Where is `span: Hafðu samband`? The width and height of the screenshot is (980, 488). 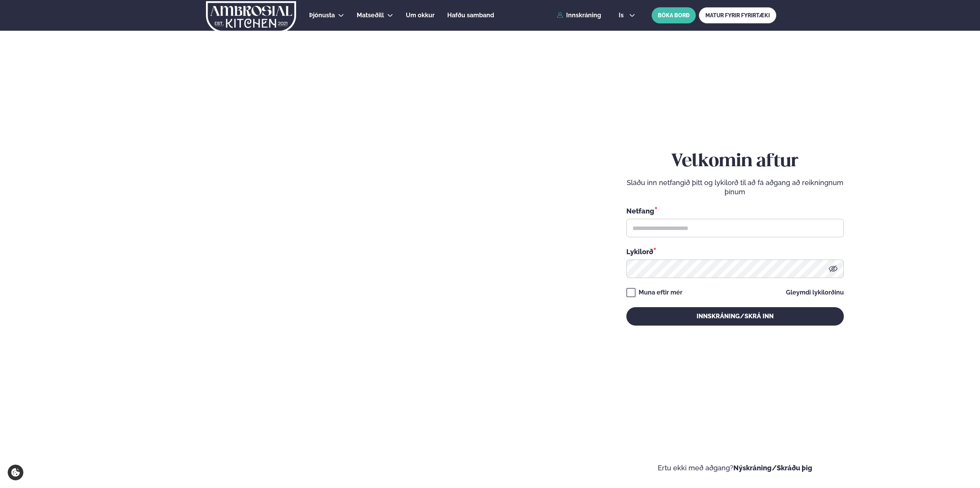
span: Hafðu samband is located at coordinates (471, 15).